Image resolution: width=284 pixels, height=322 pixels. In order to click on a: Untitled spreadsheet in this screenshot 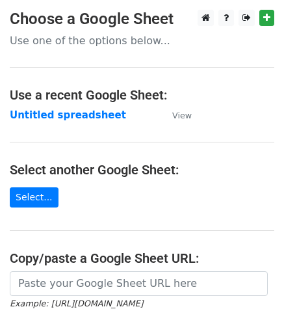, I will do `click(68, 115)`.